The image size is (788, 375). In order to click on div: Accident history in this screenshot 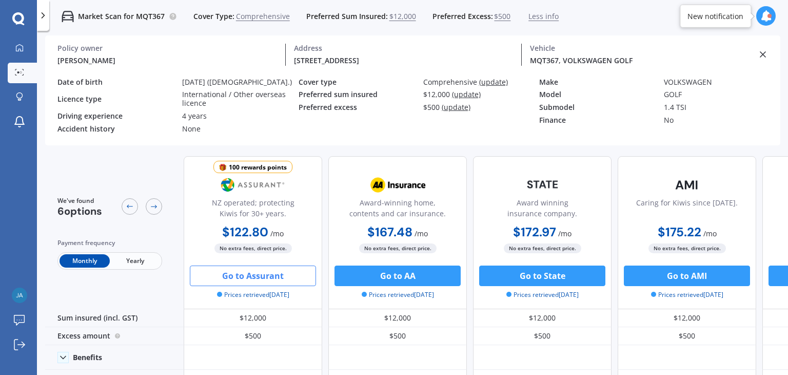, I will do `click(115, 129)`.